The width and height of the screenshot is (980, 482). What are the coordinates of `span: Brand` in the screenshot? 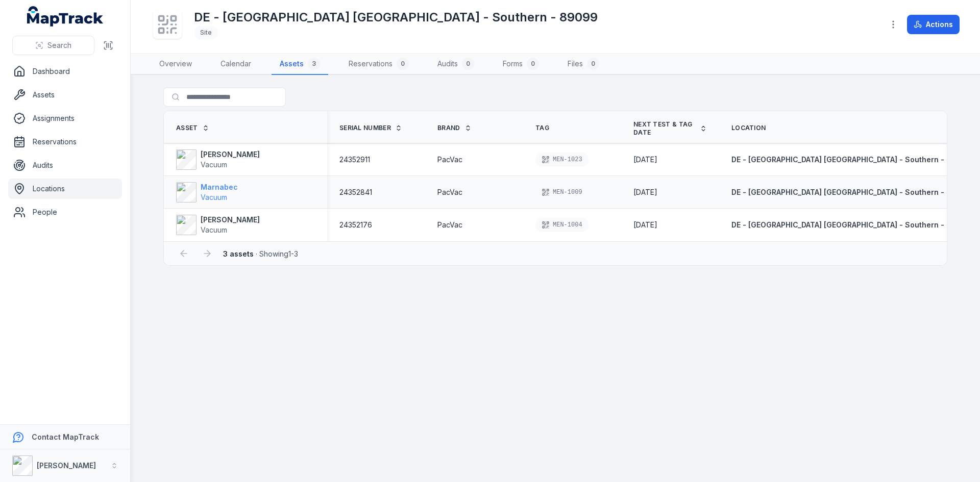 It's located at (449, 128).